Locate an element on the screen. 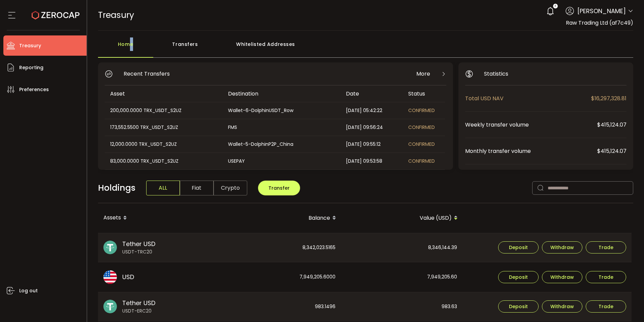  span: Weekly transfer volume is located at coordinates (531, 125).